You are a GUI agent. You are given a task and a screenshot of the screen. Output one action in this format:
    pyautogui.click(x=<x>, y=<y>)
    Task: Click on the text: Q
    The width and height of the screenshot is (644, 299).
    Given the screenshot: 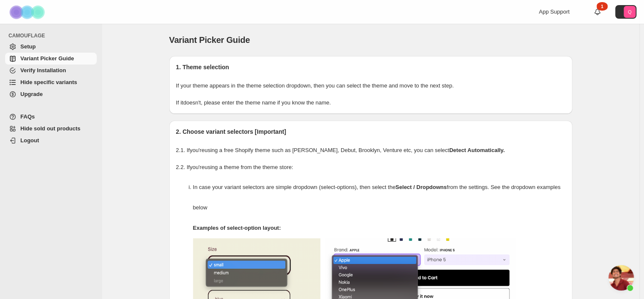 What is the action you would take?
    pyautogui.click(x=630, y=12)
    